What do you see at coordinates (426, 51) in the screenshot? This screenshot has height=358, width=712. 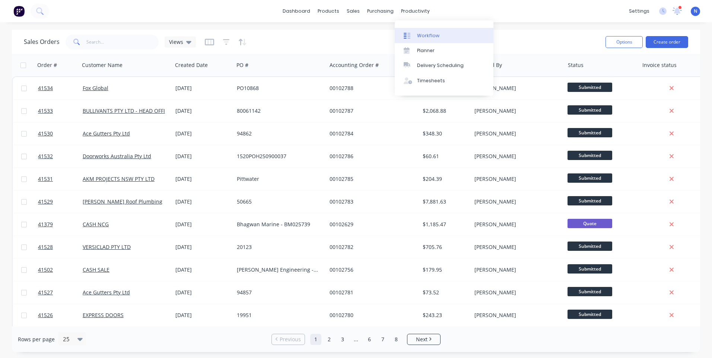 I see `div: Planner` at bounding box center [426, 51].